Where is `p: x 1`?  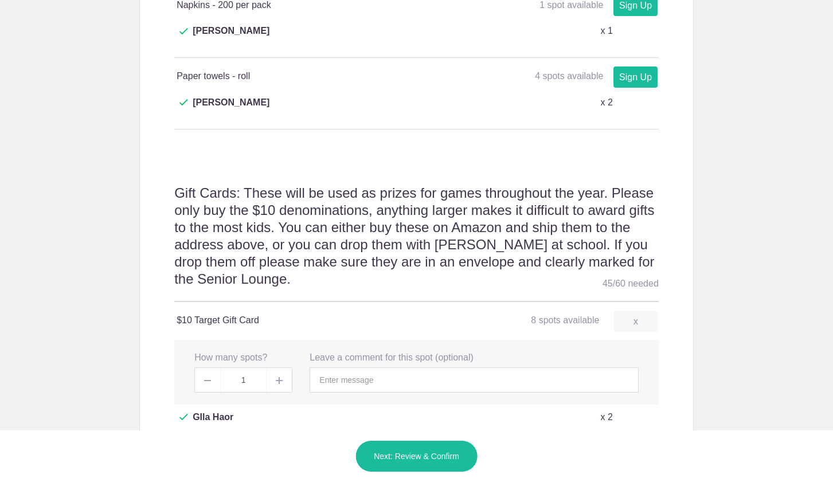
p: x 1 is located at coordinates (606, 31).